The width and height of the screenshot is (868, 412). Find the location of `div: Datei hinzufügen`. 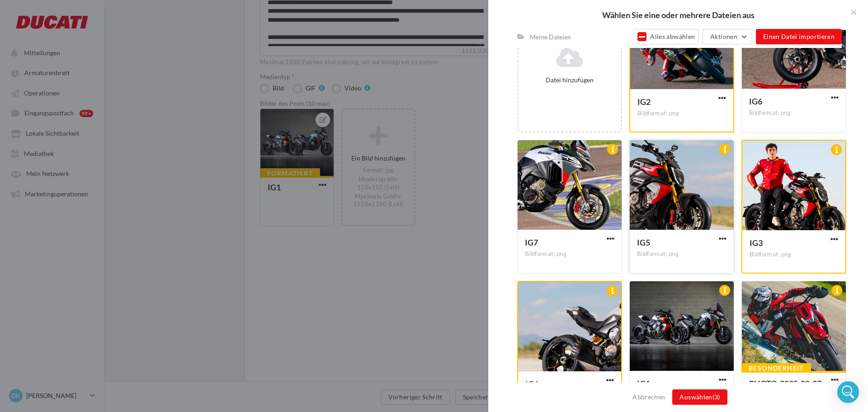

div: Datei hinzufügen is located at coordinates (570, 80).